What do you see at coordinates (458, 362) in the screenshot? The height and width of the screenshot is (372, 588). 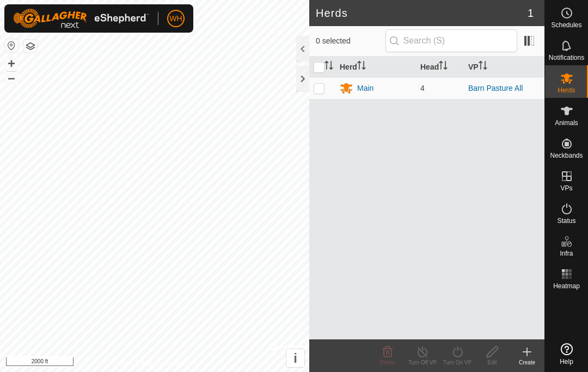 I see `div: Turn On VP` at bounding box center [458, 362].